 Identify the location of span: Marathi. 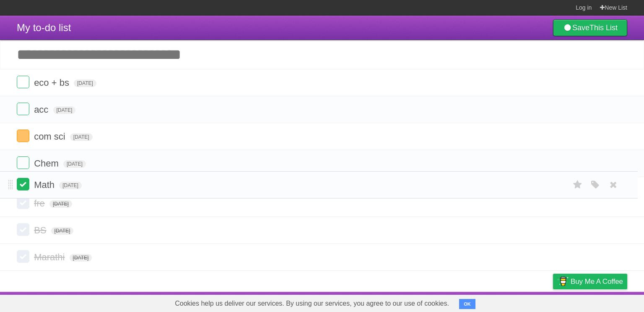
(50, 257).